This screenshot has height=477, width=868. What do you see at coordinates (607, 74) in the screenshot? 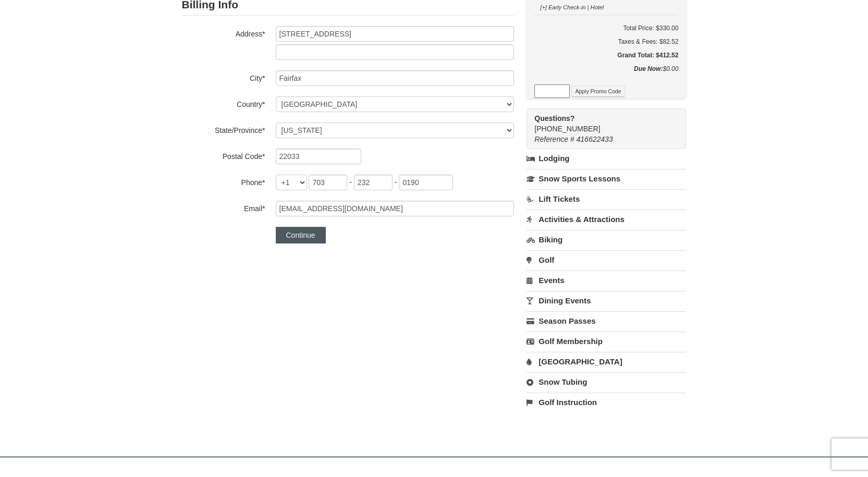
I see `div: $0.00` at bounding box center [607, 74].